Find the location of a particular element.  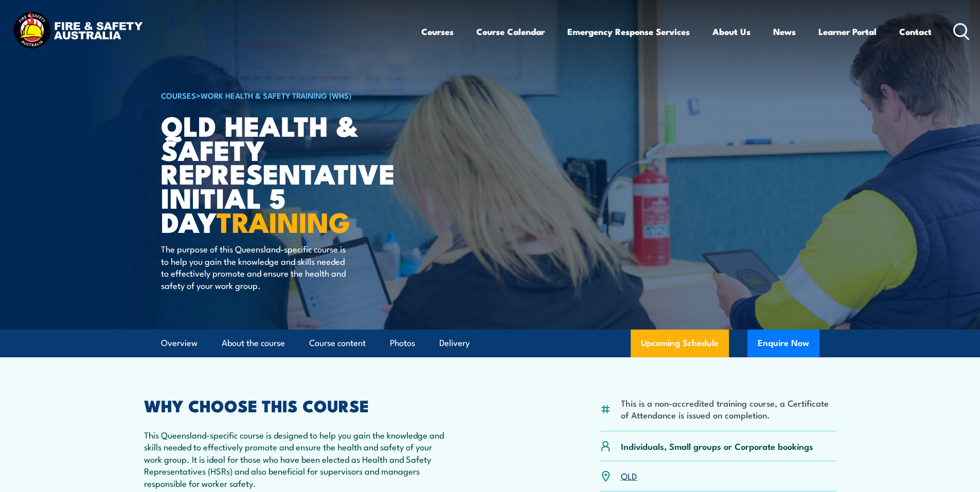

h1: QLD Health & Safety Representative Initial 5 Day is located at coordinates (288, 173).